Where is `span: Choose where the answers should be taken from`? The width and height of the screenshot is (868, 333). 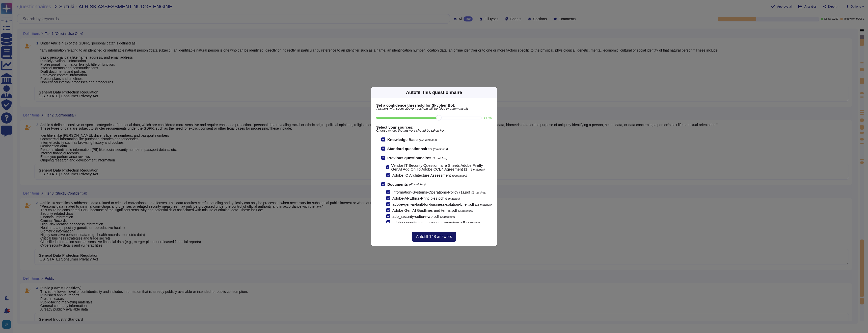
span: Choose where the answers should be taken from is located at coordinates (434, 131).